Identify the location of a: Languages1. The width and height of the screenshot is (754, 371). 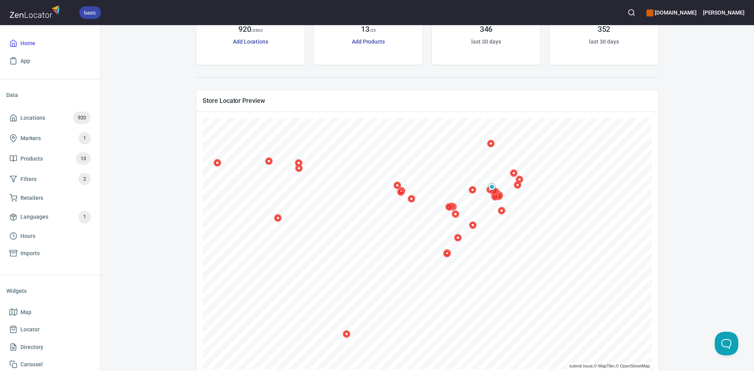
(50, 217).